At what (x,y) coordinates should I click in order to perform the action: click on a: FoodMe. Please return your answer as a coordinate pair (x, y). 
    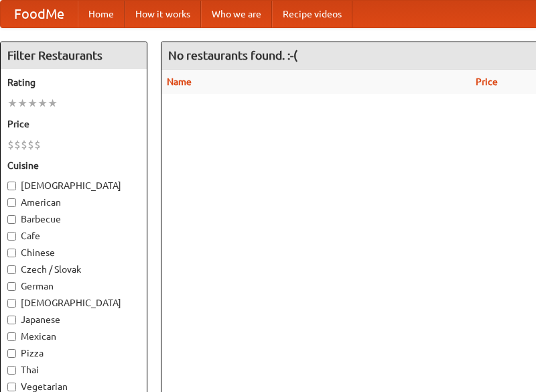
    Looking at the image, I should click on (39, 14).